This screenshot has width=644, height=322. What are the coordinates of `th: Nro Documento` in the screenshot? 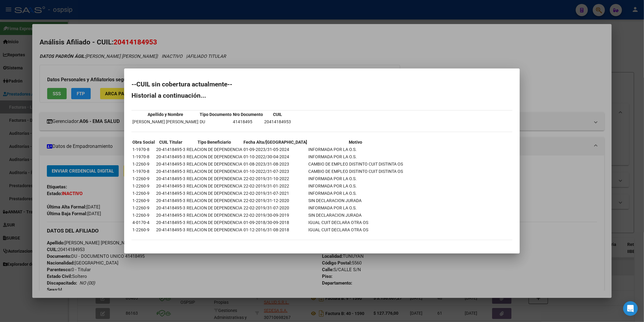 It's located at (248, 114).